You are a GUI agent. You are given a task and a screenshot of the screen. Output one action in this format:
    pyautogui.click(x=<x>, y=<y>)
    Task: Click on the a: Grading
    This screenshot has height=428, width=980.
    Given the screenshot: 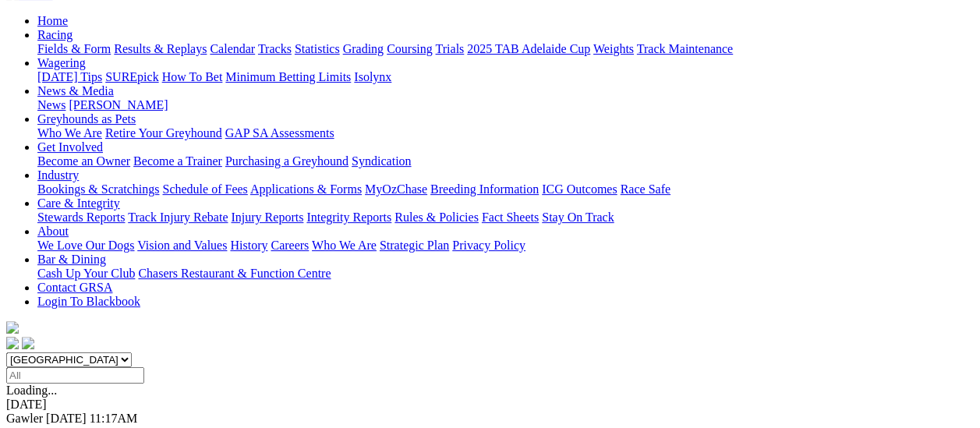 What is the action you would take?
    pyautogui.click(x=363, y=49)
    